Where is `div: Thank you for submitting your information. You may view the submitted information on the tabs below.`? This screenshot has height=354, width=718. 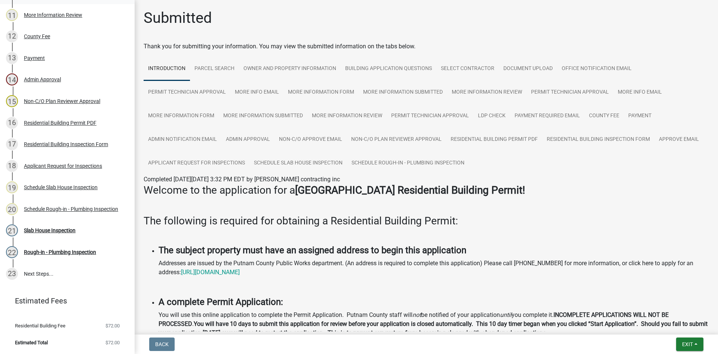
div: Thank you for submitting your information. You may view the submitted information on the tabs below. is located at coordinates (427, 46).